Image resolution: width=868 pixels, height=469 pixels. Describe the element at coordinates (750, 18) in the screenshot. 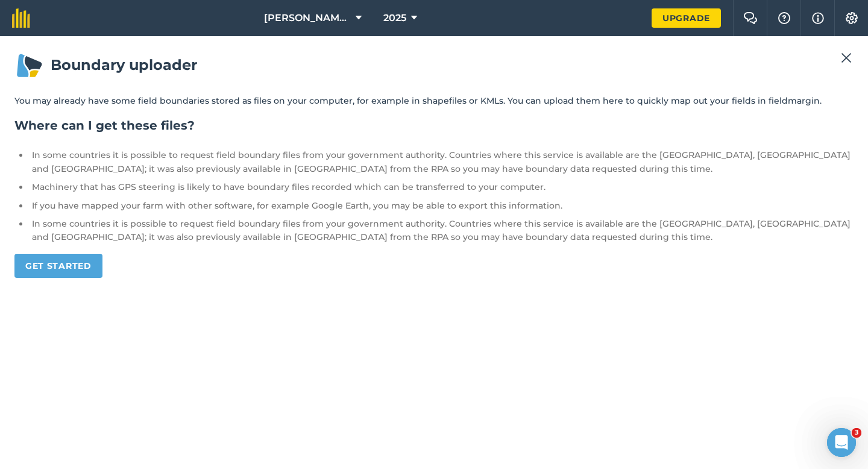

I see `img: Two speech bubbles overlapping with the left bubble in the forefront` at that location.